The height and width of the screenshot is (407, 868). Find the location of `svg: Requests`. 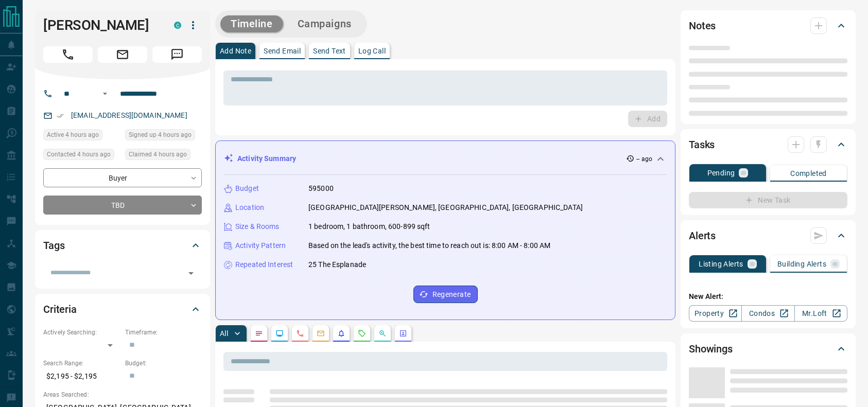

svg: Requests is located at coordinates (362, 333).